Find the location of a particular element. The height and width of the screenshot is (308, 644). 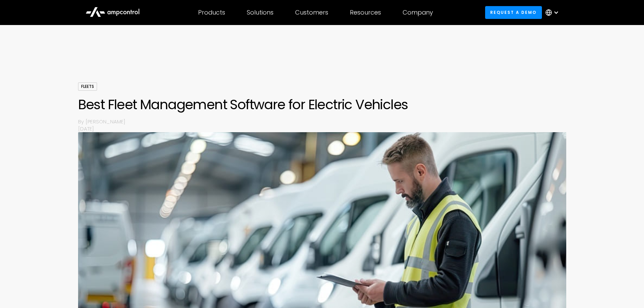

div: Products is located at coordinates (211, 13).